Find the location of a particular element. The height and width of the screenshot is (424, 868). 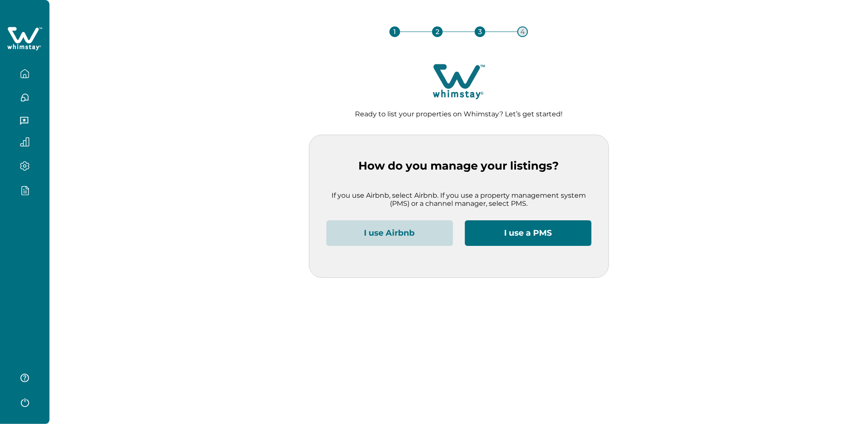

div: 3 is located at coordinates (480, 31).